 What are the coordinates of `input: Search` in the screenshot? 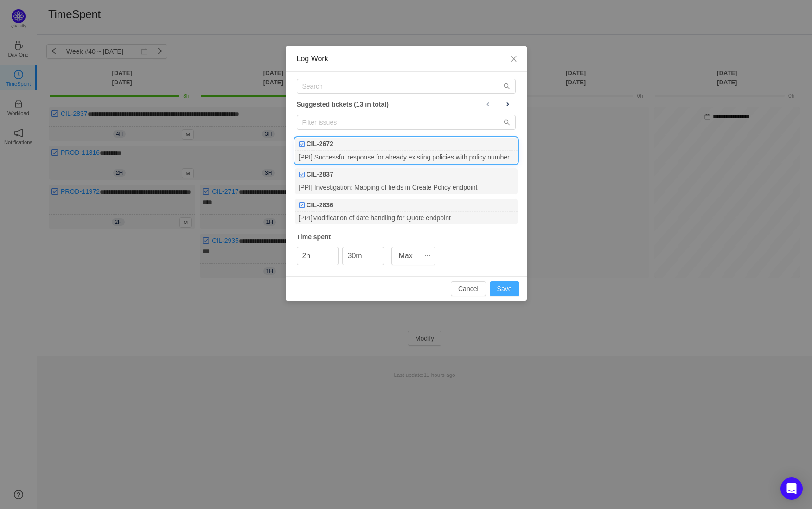 It's located at (406, 87).